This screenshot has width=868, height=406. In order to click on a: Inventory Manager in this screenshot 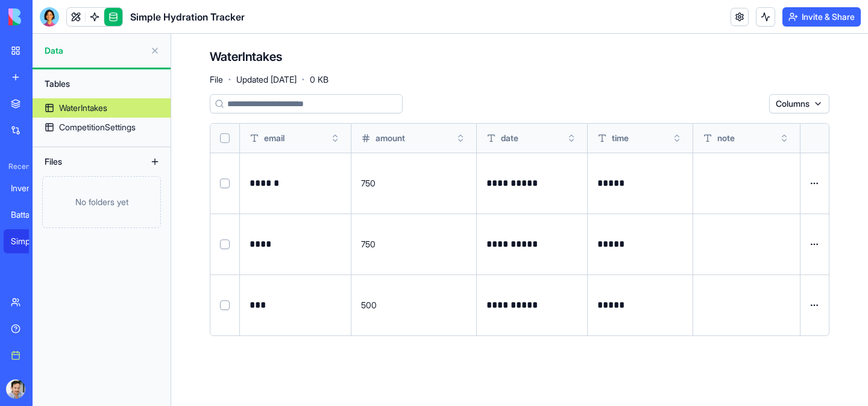, I will do `click(28, 188)`.